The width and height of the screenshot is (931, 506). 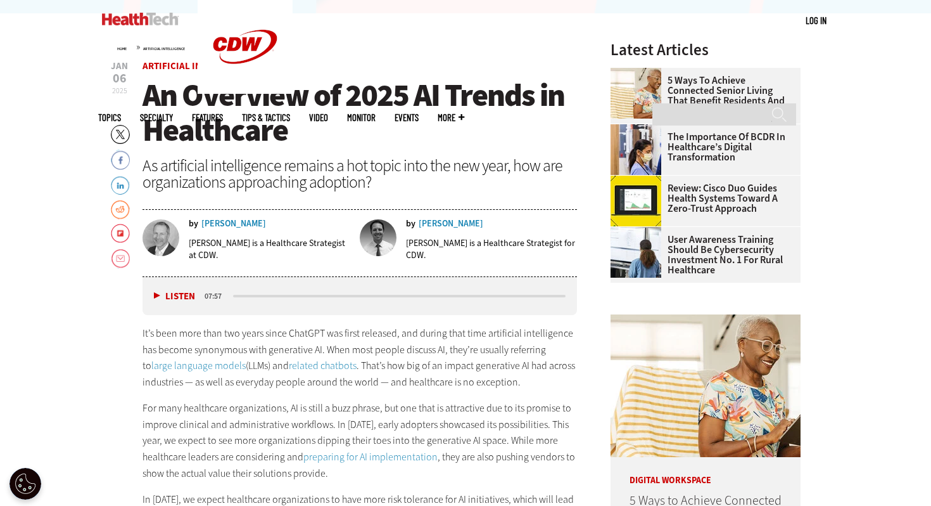 What do you see at coordinates (174, 296) in the screenshot?
I see `button: Listen` at bounding box center [174, 296].